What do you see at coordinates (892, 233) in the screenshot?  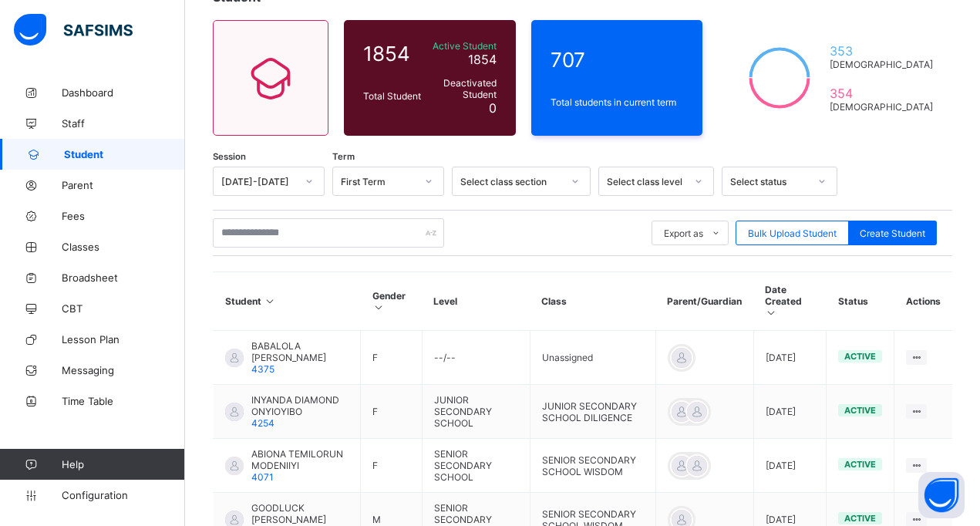 I see `span: Create Student` at bounding box center [892, 233].